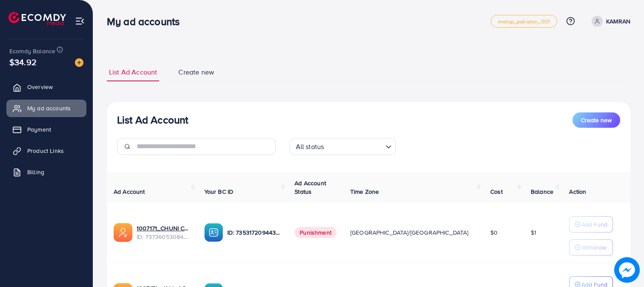 This screenshot has height=287, width=644. Describe the element at coordinates (123, 233) in the screenshot. I see `img: ic-ads-acc.e4c84228.svg` at that location.